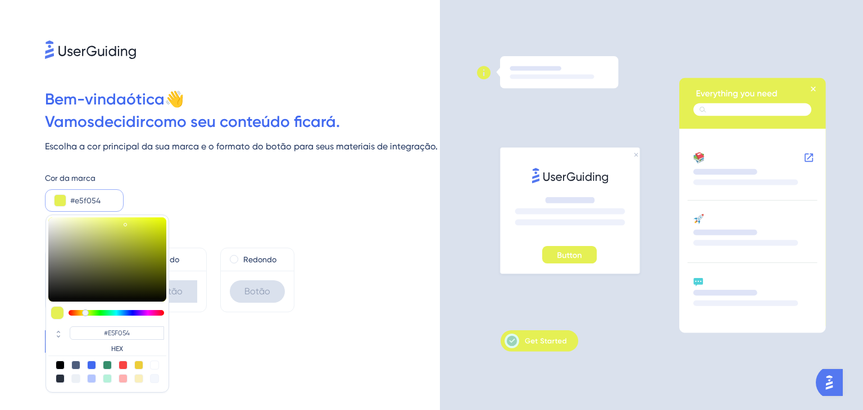 This screenshot has height=410, width=863. Describe the element at coordinates (243, 121) in the screenshot. I see `font: como seu conteúdo ficará.` at that location.